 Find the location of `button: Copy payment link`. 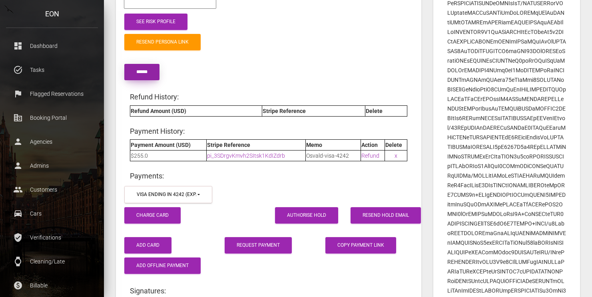

button: Copy payment link is located at coordinates (361, 245).